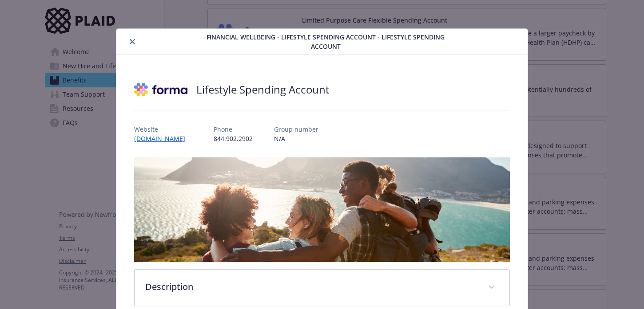 Image resolution: width=644 pixels, height=309 pixels. I want to click on div: Description, so click(322, 288).